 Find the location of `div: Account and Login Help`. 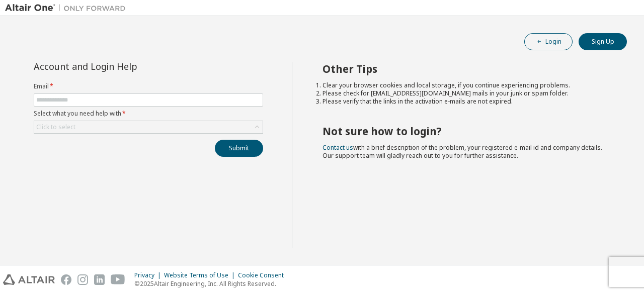

div: Account and Login Help is located at coordinates (126, 67).